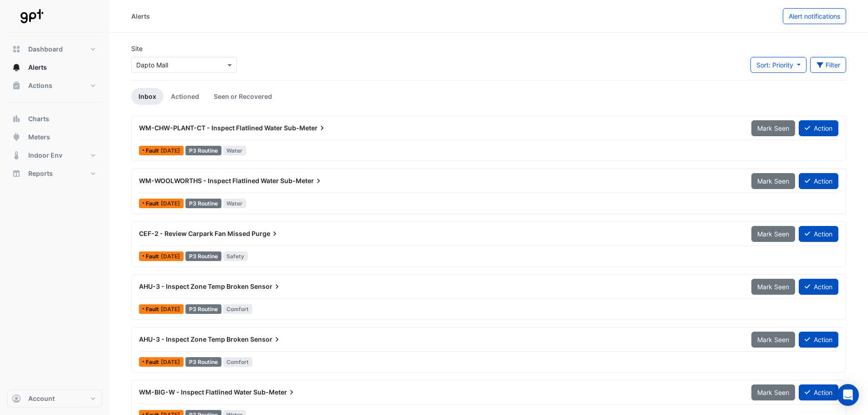 The width and height of the screenshot is (868, 415). What do you see at coordinates (46, 49) in the screenshot?
I see `span: Dashboard` at bounding box center [46, 49].